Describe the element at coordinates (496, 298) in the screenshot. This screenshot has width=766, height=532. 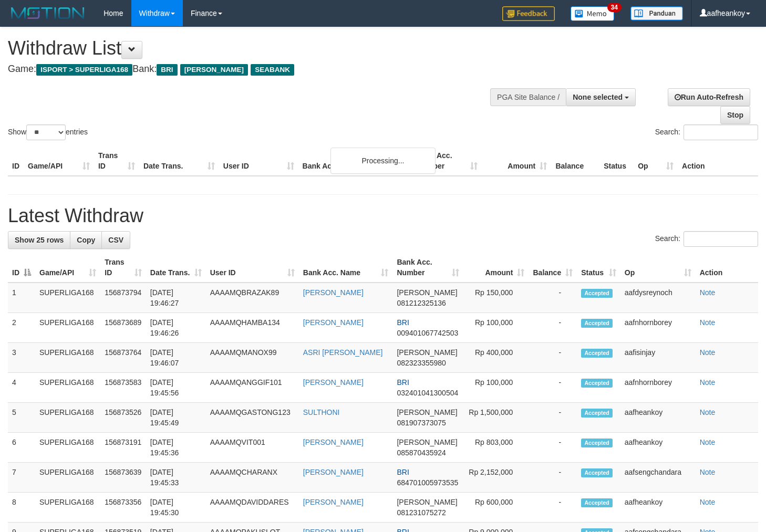
I see `td: Rp 150,000` at that location.